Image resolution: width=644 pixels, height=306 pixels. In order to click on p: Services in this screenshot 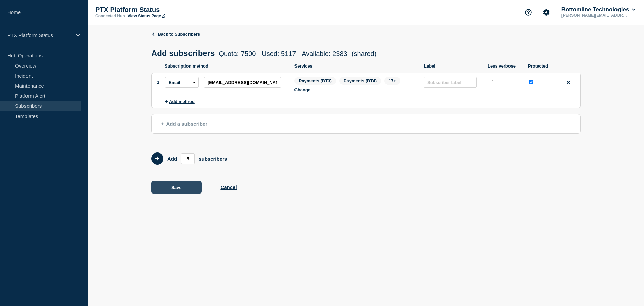, I will do `click(356, 66)`.